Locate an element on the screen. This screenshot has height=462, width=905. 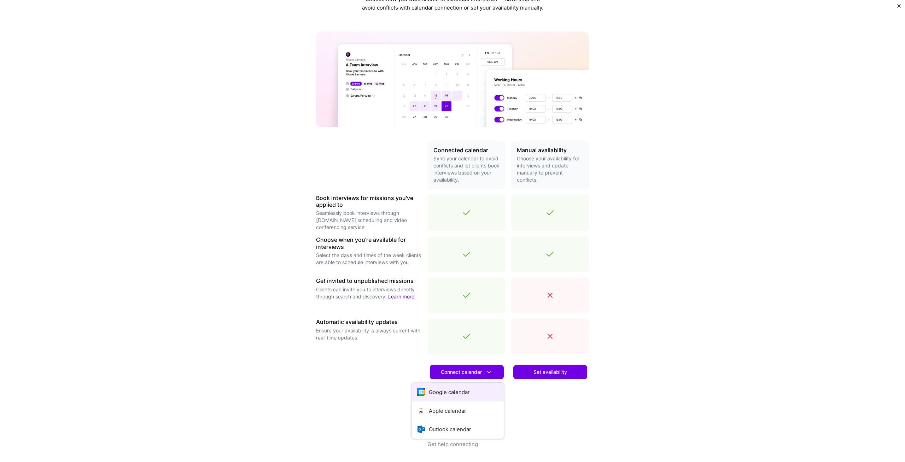
i: icon AppleCalendar is located at coordinates (421, 410).